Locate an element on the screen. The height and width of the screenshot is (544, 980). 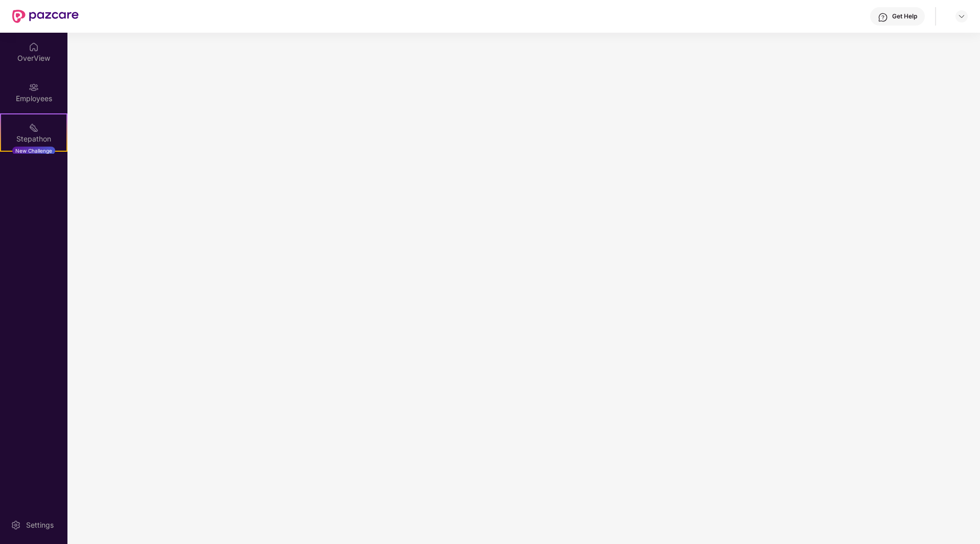
div: Stepathon is located at coordinates (34, 139).